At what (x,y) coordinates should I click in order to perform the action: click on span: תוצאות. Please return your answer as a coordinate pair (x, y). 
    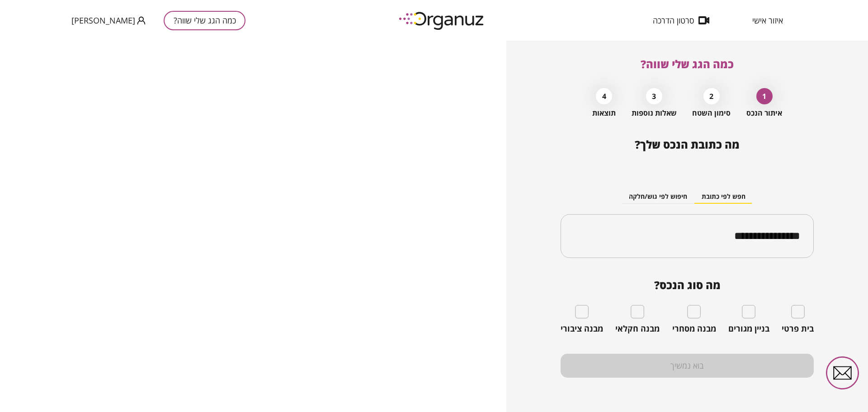
    Looking at the image, I should click on (604, 113).